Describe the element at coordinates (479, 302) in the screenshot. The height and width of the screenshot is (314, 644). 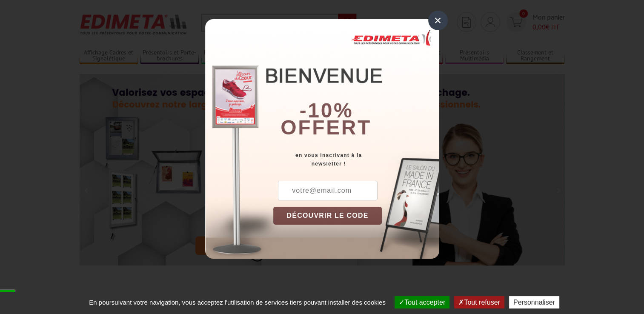
I see `button: Tout refuser` at that location.